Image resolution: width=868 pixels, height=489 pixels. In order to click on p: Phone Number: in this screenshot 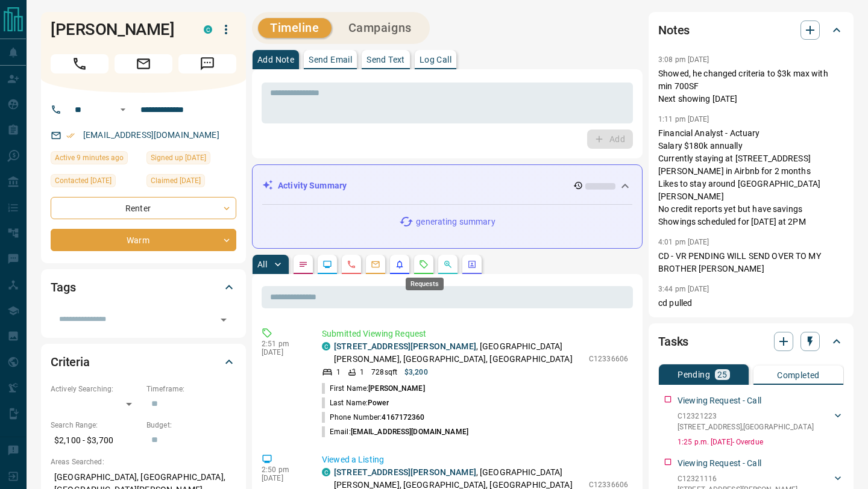, I will do `click(373, 417)`.